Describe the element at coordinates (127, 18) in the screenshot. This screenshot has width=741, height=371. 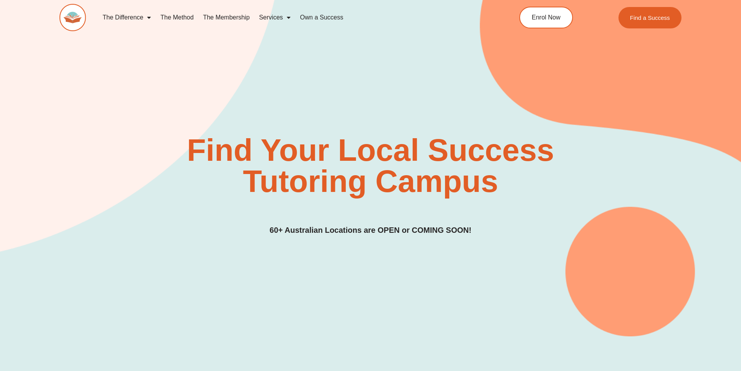
I see `a: The Difference` at that location.